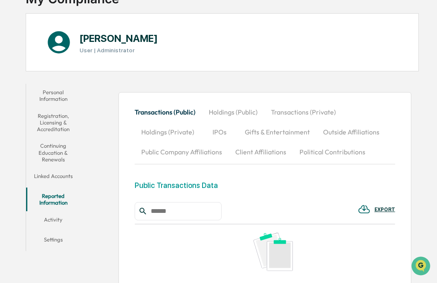 Image resolution: width=437 pixels, height=283 pixels. Describe the element at coordinates (10, 10) in the screenshot. I see `img: f2157a4c-a0d3-4daa-907e-bb6f0de503a5-1751232295721` at that location.